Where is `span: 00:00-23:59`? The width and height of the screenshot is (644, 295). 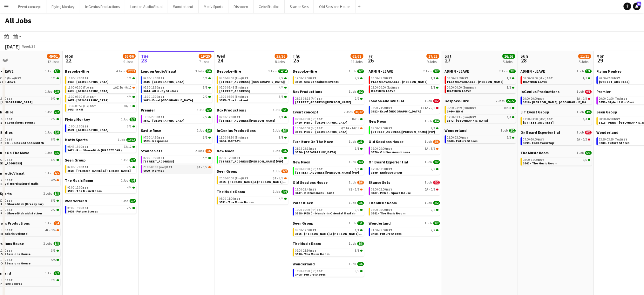
span: 00:00-23:59 is located at coordinates (382, 78).